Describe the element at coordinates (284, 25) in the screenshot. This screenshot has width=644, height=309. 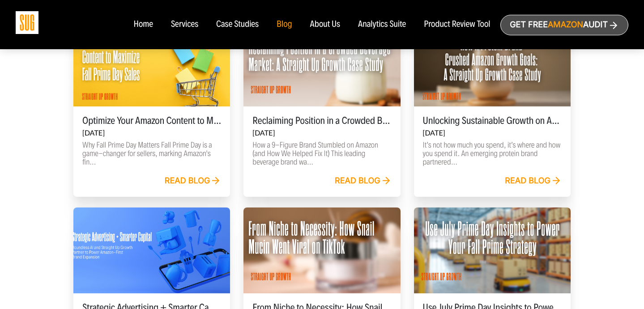
I see `a: Blog` at that location.